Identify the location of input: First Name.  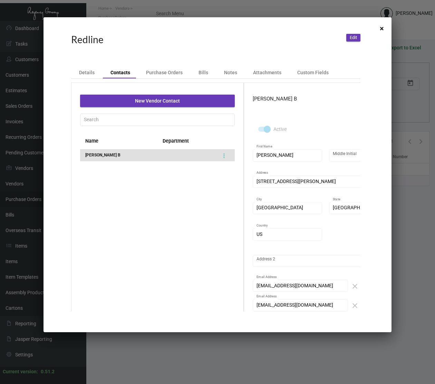
(287, 155).